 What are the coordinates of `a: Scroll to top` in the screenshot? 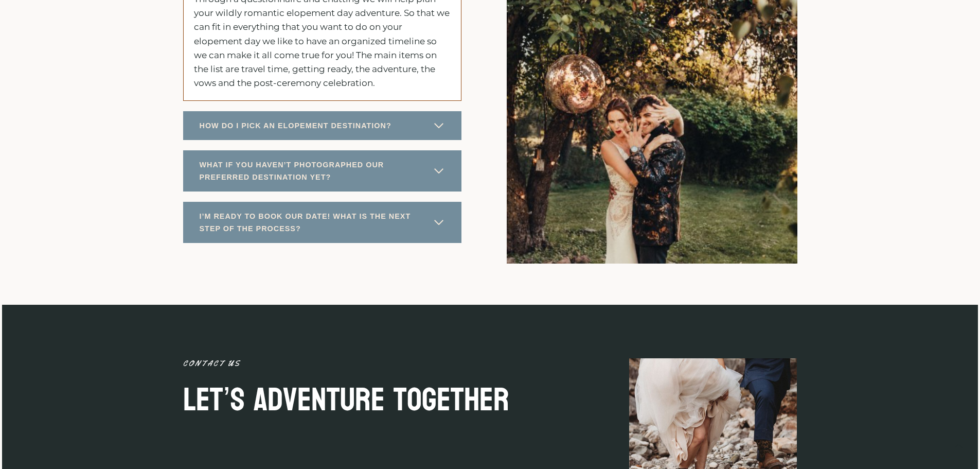 It's located at (959, 447).